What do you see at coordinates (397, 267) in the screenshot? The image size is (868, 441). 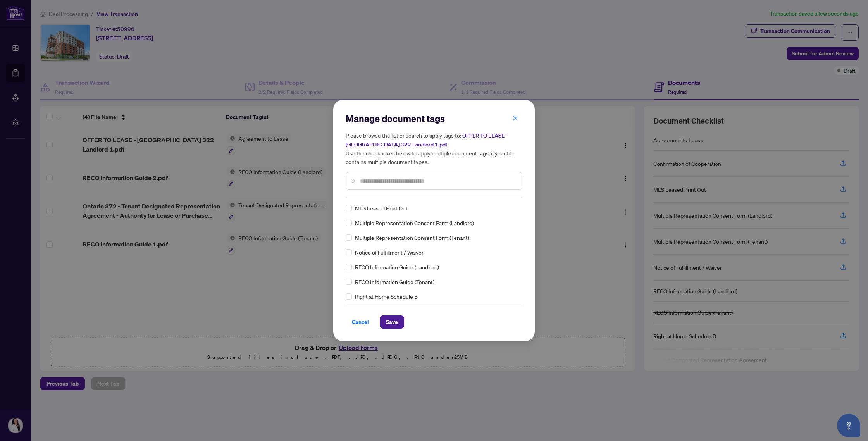 I see `span: RECO Information Guide (Landlord)` at bounding box center [397, 267].